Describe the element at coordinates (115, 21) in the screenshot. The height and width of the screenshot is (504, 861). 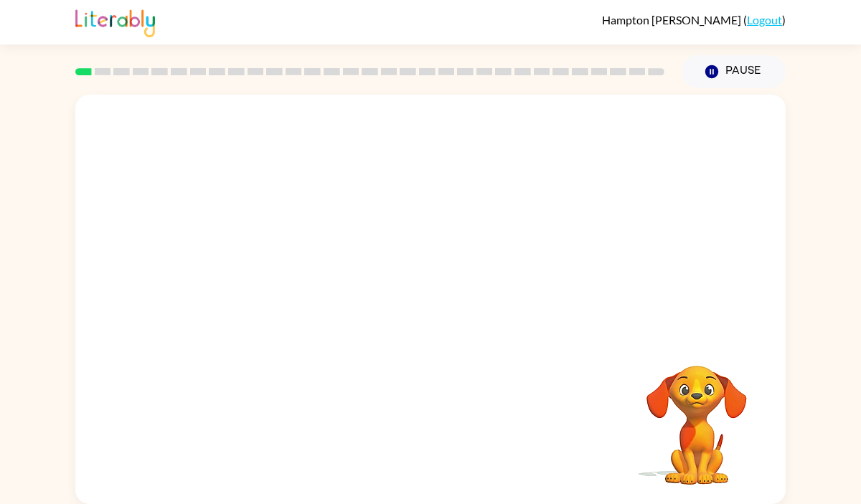
I see `img: Literably` at that location.